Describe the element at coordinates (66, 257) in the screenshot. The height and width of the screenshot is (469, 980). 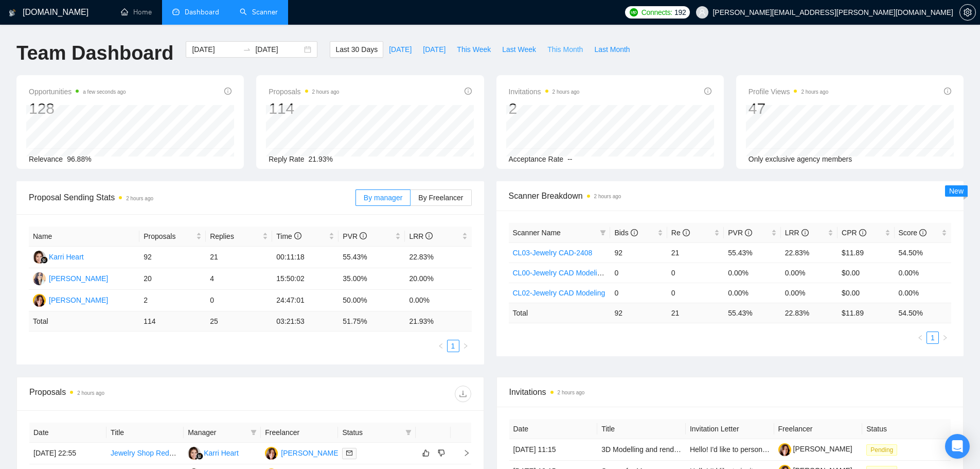
I see `div: Karri Heart` at that location.